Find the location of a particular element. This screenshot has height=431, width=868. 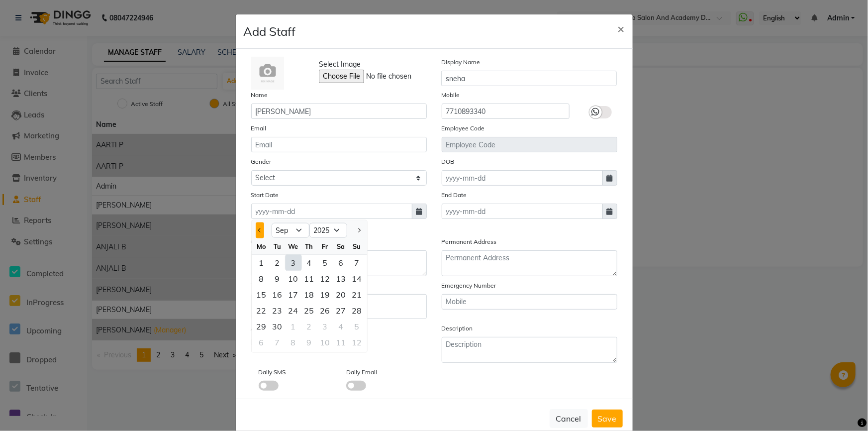

div: 25 is located at coordinates (310, 310).